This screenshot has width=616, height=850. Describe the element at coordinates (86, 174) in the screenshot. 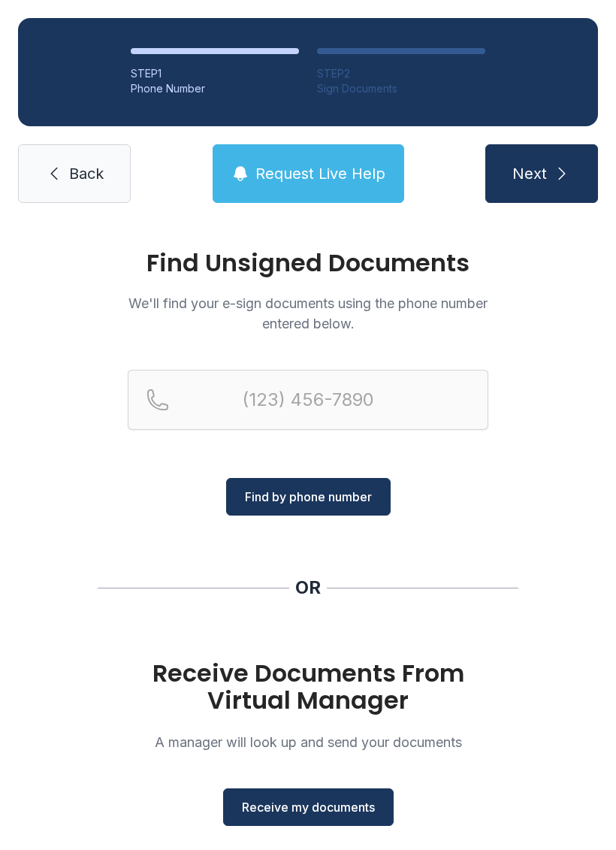

I see `span: Back` at that location.